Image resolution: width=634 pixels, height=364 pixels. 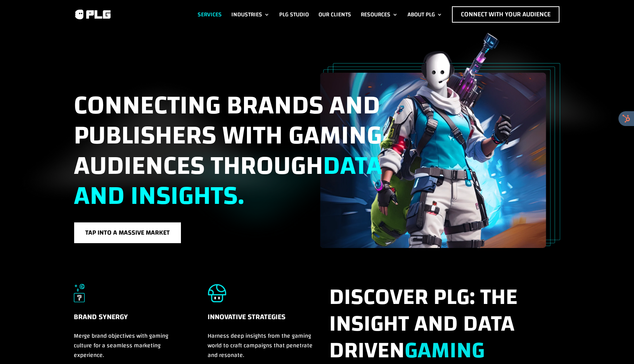 I want to click on a: PLG Studio, so click(x=294, y=14).